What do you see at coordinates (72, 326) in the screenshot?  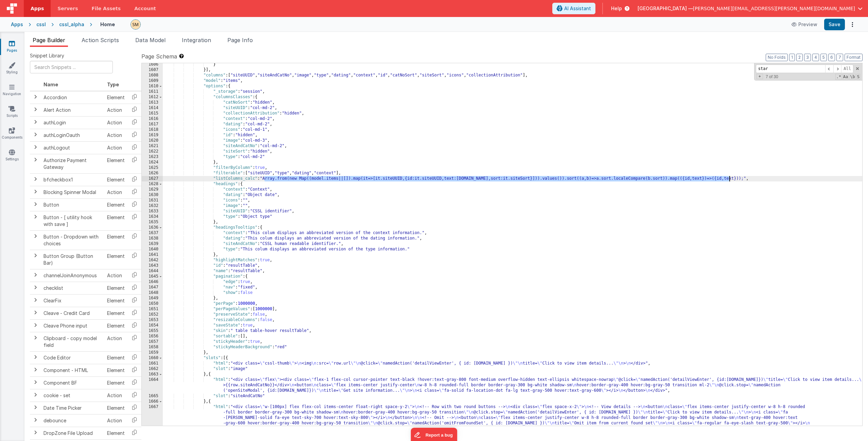 I see `td: Cleave Phone input` at bounding box center [72, 326].